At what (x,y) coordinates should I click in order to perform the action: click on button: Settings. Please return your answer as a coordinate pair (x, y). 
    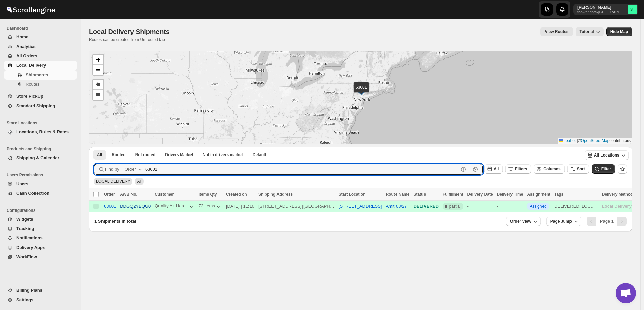
    Looking at the image, I should click on (40, 300).